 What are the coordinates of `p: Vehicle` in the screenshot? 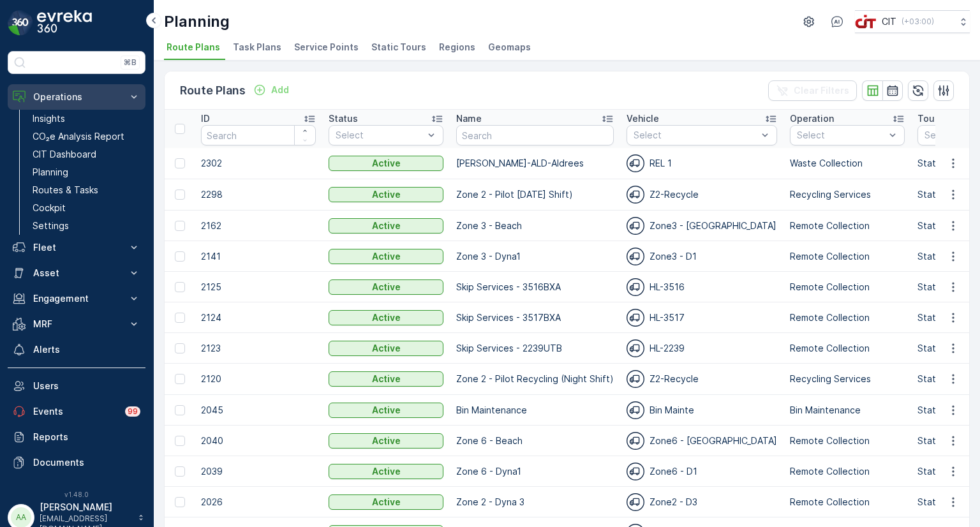 It's located at (642, 119).